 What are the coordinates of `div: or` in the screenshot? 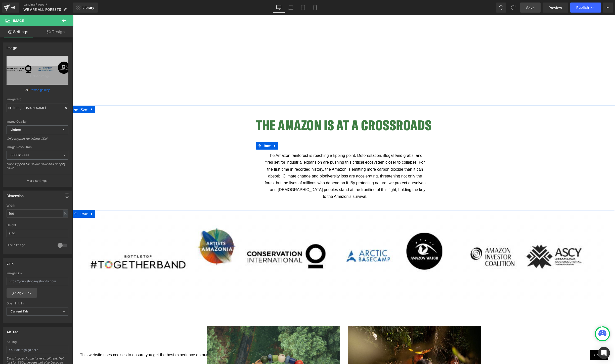 It's located at (37, 90).